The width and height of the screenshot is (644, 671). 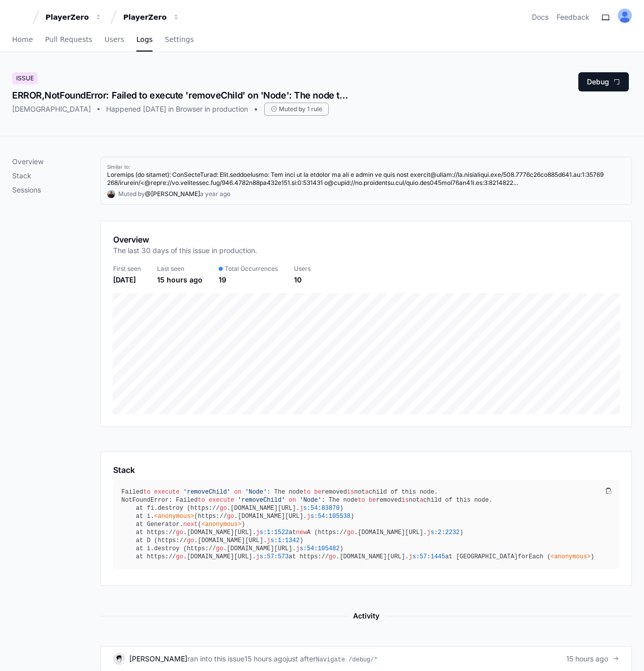 I want to click on a: Settings, so click(x=179, y=40).